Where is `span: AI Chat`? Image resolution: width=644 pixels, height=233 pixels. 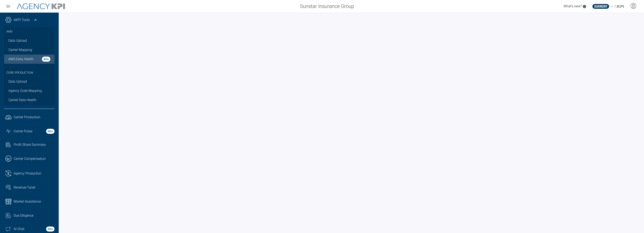
span: AI Chat is located at coordinates (19, 229).